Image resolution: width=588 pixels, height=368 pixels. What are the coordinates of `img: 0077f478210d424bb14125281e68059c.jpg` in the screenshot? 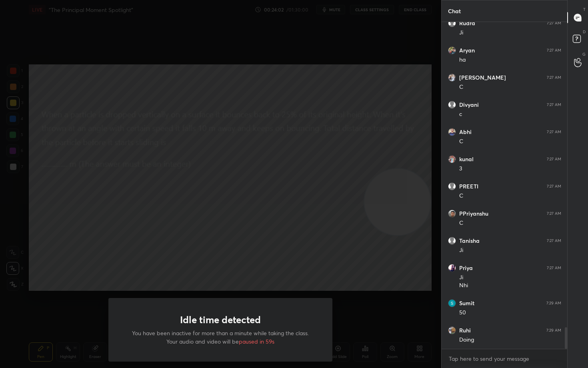 It's located at (452, 77).